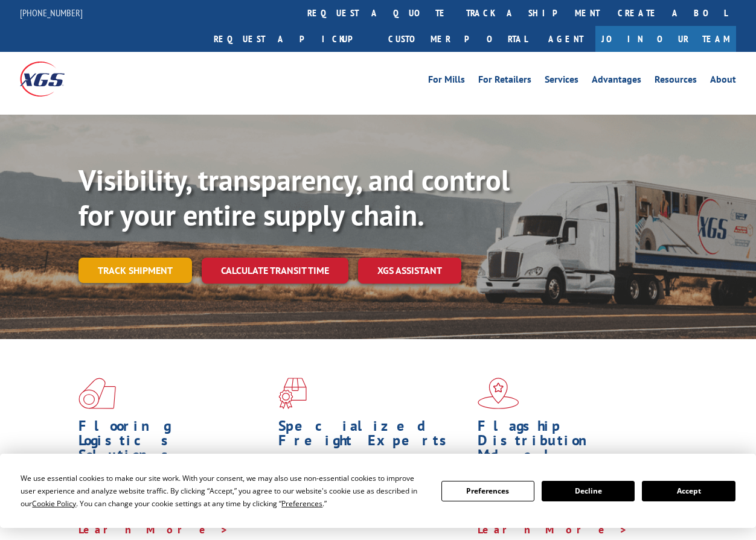 This screenshot has height=540, width=756. I want to click on a: For Mills, so click(446, 82).